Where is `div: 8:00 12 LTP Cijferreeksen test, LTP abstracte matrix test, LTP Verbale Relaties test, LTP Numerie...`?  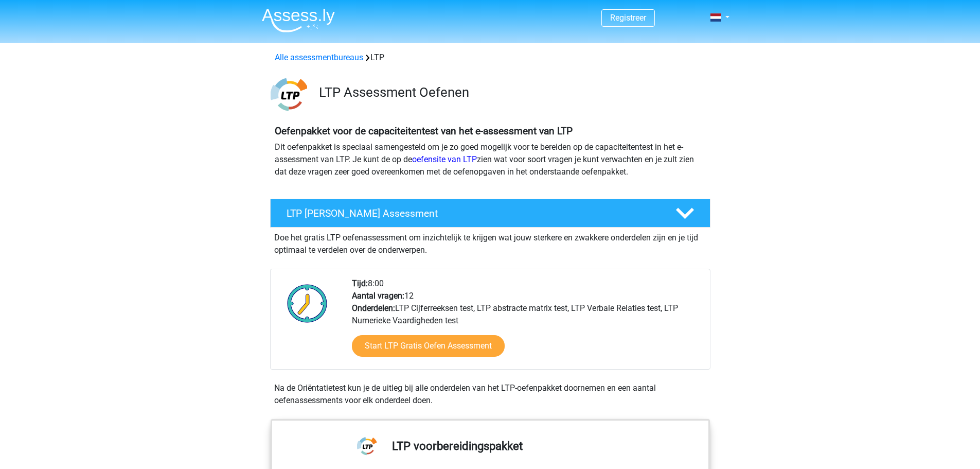
div: 8:00 12 LTP Cijferreeksen test, LTP abstracte matrix test, LTP Verbale Relaties test, LTP Numerie... is located at coordinates (527, 323).